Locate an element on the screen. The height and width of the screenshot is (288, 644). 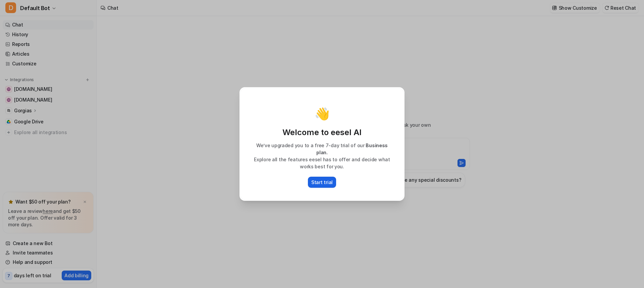
p: We’ve upgraded you to a free 7-day trial of our is located at coordinates (322, 149).